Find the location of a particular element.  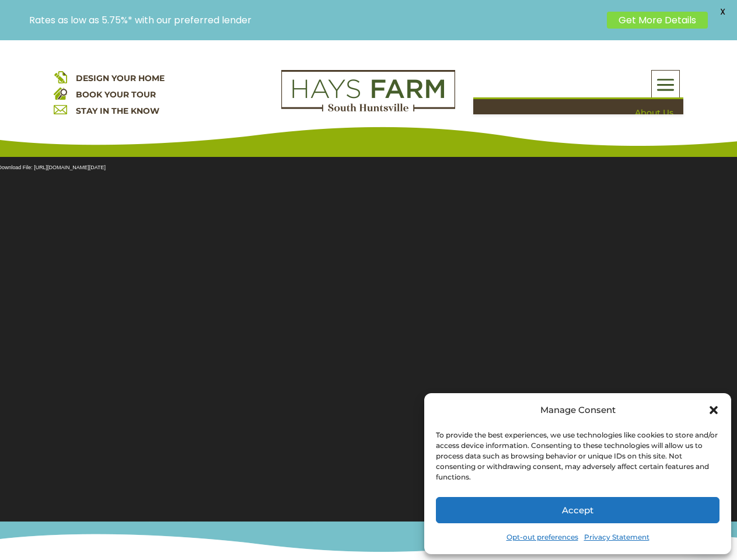

span: DESIGN YOUR HOME is located at coordinates (120, 78).